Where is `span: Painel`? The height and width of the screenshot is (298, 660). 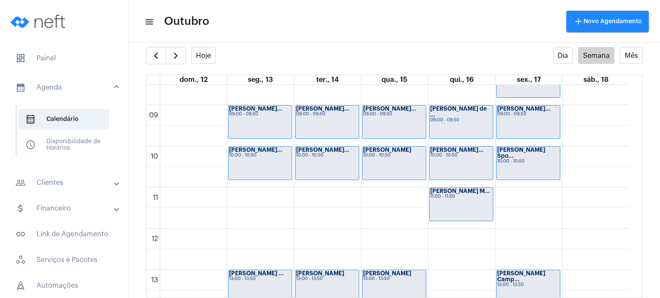 span: Painel is located at coordinates (64, 58).